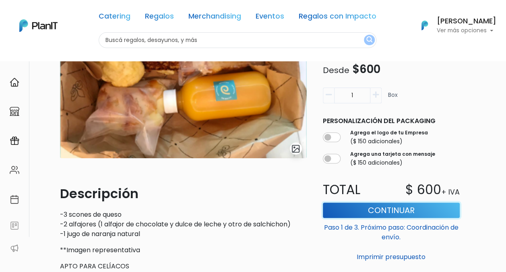 This screenshot has width=506, height=272. Describe the element at coordinates (183, 250) in the screenshot. I see `p: **Imagen representativa` at that location.